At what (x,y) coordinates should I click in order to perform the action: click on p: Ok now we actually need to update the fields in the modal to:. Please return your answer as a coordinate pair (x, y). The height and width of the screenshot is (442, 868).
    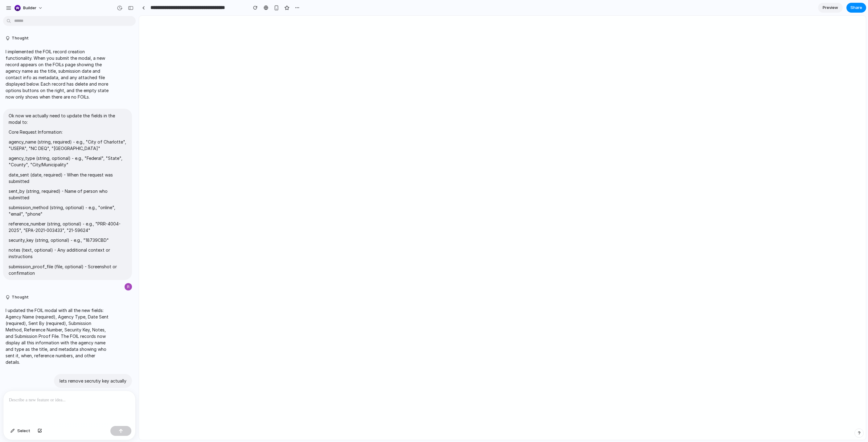
    Looking at the image, I should click on (67, 119).